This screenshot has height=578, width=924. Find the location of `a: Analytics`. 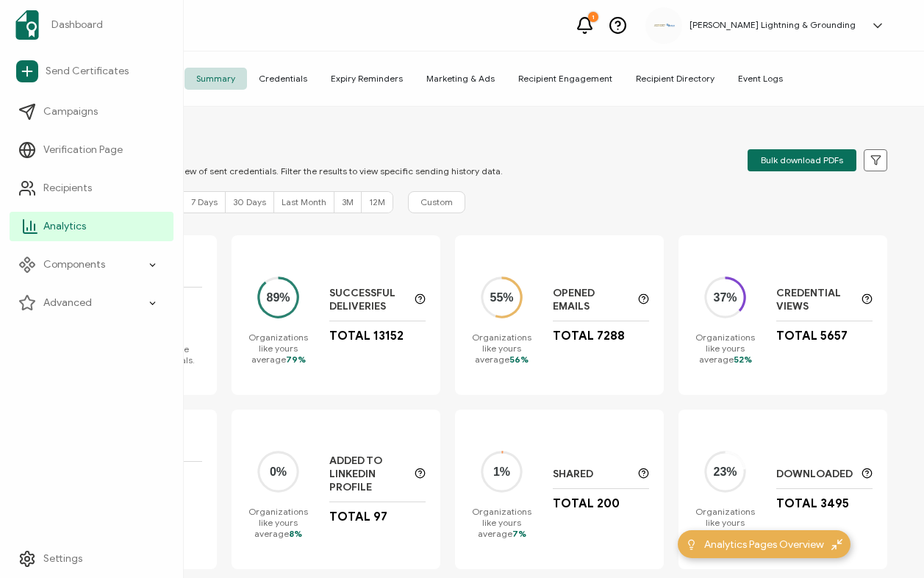

a: Analytics is located at coordinates (91, 227).